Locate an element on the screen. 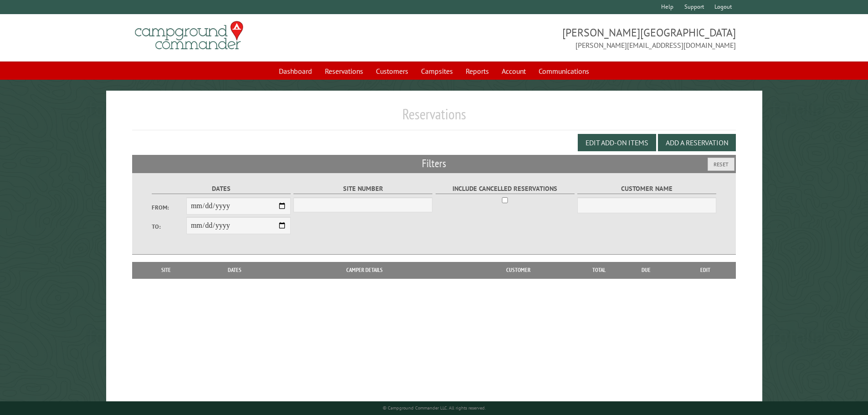 The height and width of the screenshot is (415, 868). th: Camper Details is located at coordinates (364, 270).